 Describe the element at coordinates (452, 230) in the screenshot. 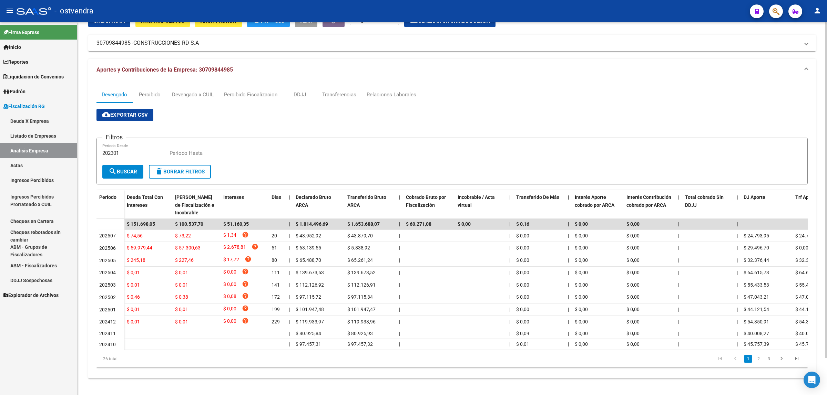

I see `div: Aportes y Contribuciones de la Empresa: 30709844985` at that location.